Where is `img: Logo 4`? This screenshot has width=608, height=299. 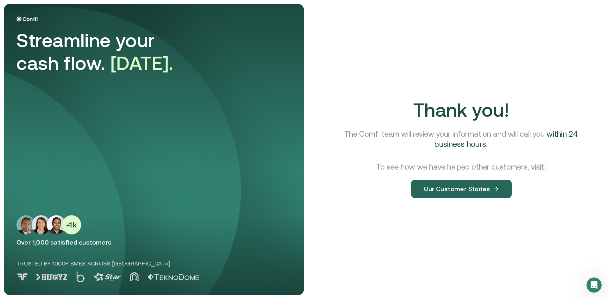 img: Logo 4 is located at coordinates (134, 277).